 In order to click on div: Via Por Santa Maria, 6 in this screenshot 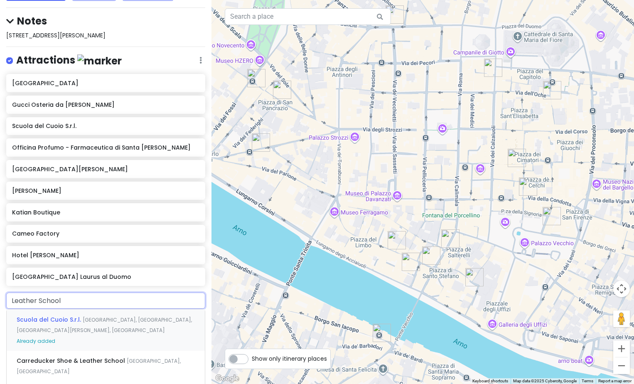, I will do `click(450, 238)`.